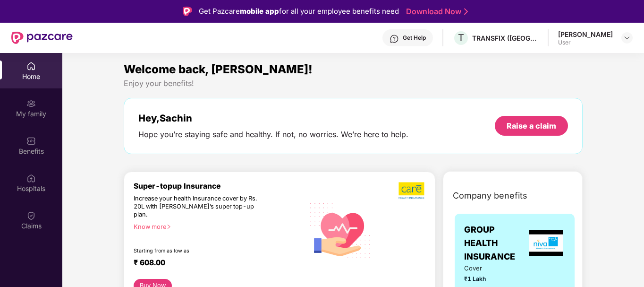 This screenshot has width=644, height=287. Describe the element at coordinates (31, 104) in the screenshot. I see `img: svg+xml;base64,PHN2ZyB3aWR0aD0iMjAiIGhlaWdodD0iMjAiIHZpZXdCb3g9IjAgMCAyMCAyMCIgZmlsbD0ibm9uZSIgeG...` at that location.